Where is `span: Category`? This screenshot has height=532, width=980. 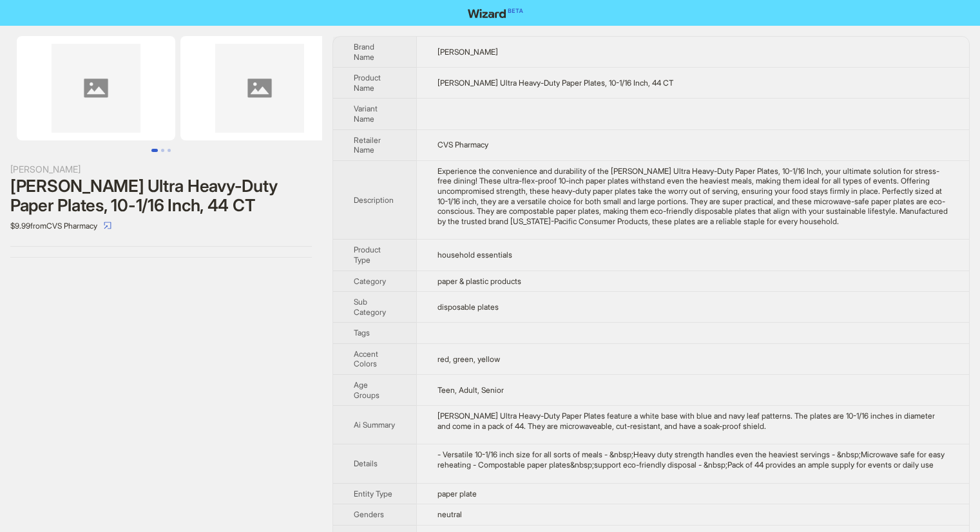 span: Category is located at coordinates (370, 281).